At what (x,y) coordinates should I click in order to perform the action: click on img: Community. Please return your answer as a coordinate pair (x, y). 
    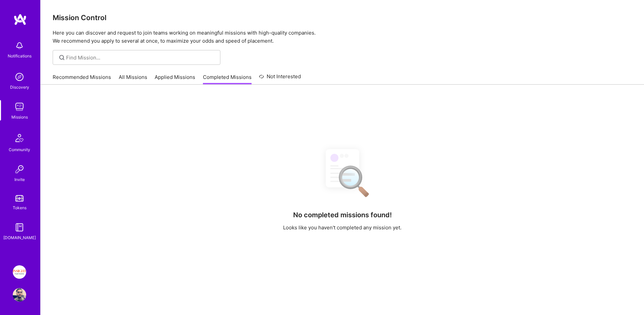
    Looking at the image, I should click on (19, 138).